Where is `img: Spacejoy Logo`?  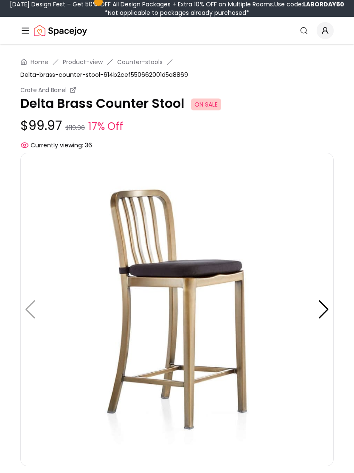 img: Spacejoy Logo is located at coordinates (60, 31).